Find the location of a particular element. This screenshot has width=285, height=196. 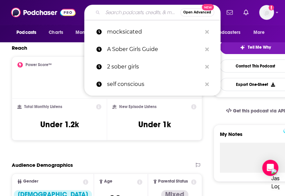

h2: Audience Demographics is located at coordinates (42, 165).